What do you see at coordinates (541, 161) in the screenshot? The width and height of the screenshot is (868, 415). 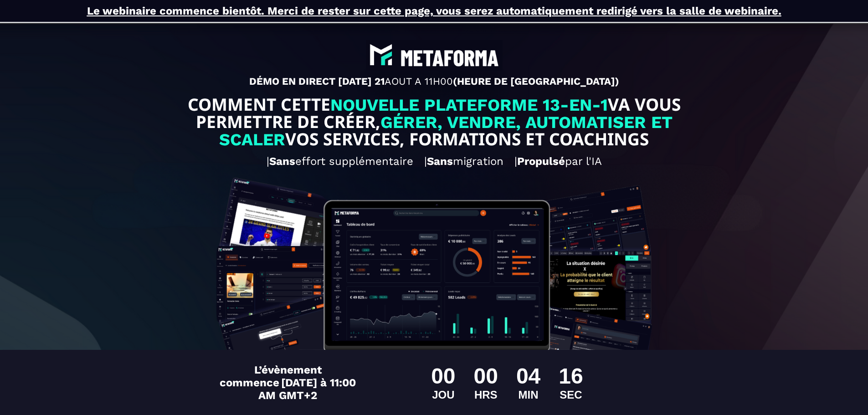 I see `b: Propulsé` at bounding box center [541, 161].